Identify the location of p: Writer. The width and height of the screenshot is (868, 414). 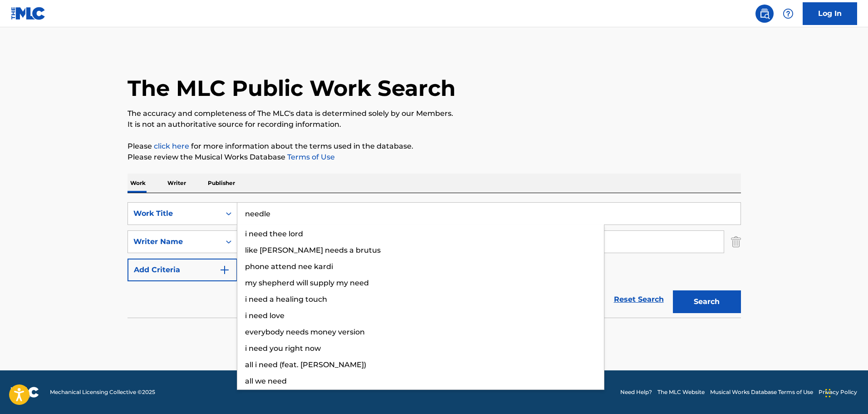
(177, 183).